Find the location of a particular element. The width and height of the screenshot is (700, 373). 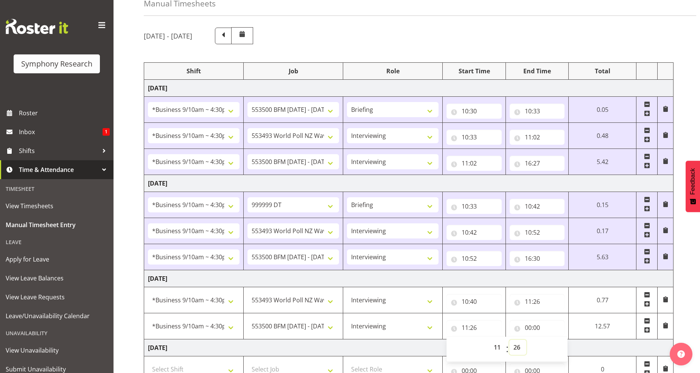

div: Total is located at coordinates (602, 71).